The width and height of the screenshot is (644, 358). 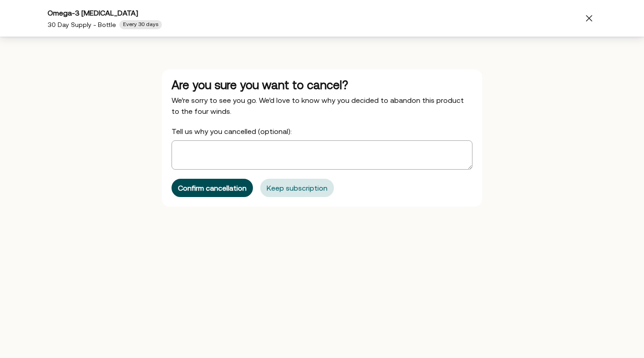 What do you see at coordinates (322, 85) in the screenshot?
I see `div: Are you sure you want to cancel?` at bounding box center [322, 85].